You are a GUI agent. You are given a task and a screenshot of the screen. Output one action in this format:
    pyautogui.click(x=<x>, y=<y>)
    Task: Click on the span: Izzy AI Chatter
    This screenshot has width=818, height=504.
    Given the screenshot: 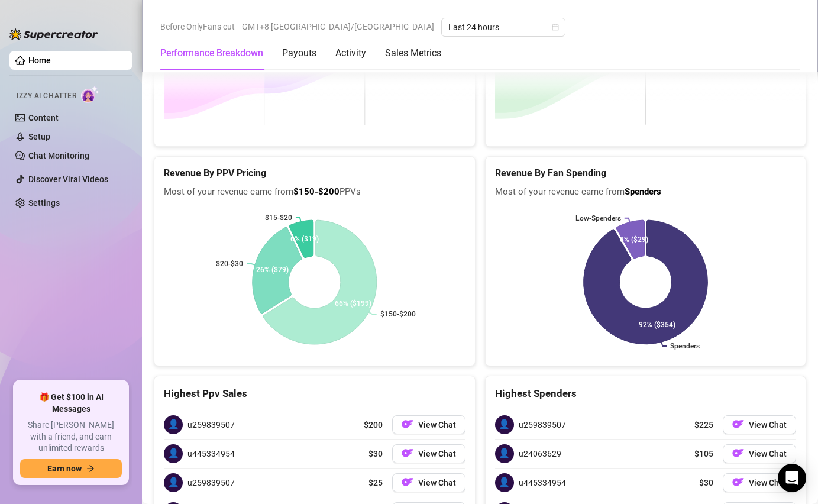 What is the action you would take?
    pyautogui.click(x=46, y=95)
    